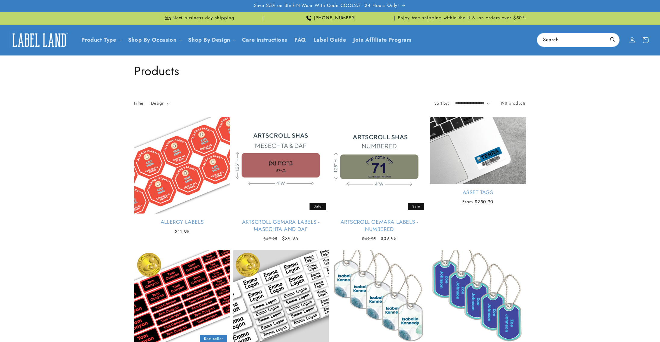 The height and width of the screenshot is (342, 660). I want to click on h2: Filter:, so click(140, 103).